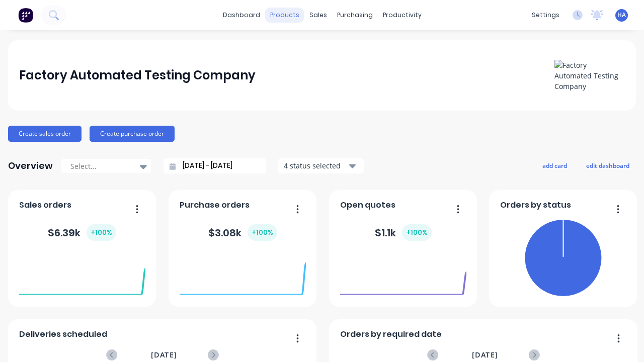 This screenshot has height=362, width=644. What do you see at coordinates (545, 16) in the screenshot?
I see `div: settings` at bounding box center [545, 16].